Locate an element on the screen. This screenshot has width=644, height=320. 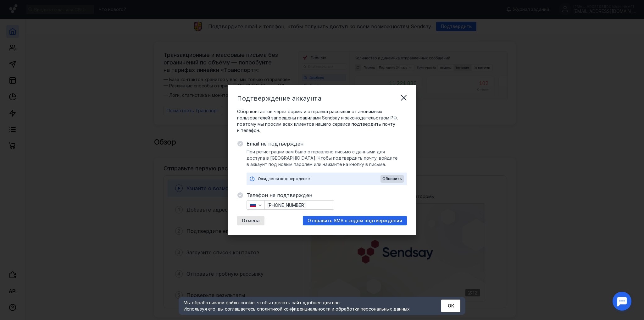
span: Отмена is located at coordinates (251, 221).